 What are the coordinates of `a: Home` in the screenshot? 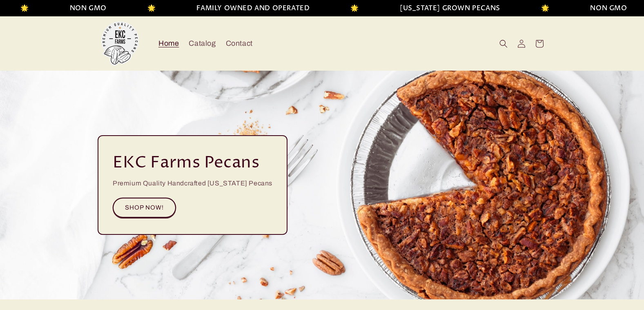 It's located at (168, 43).